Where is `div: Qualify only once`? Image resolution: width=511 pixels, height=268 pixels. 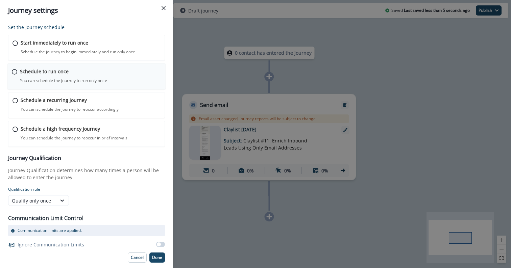
div: Qualify only once is located at coordinates (32, 201).